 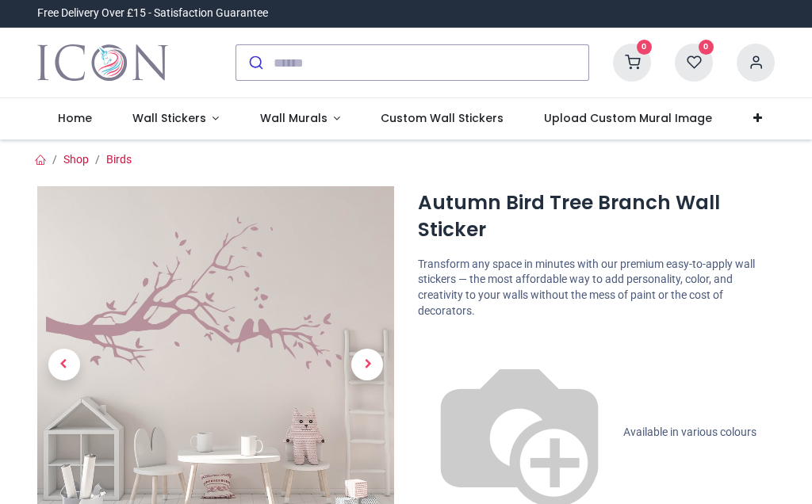 What do you see at coordinates (293, 118) in the screenshot?
I see `span: Wall Murals` at bounding box center [293, 118].